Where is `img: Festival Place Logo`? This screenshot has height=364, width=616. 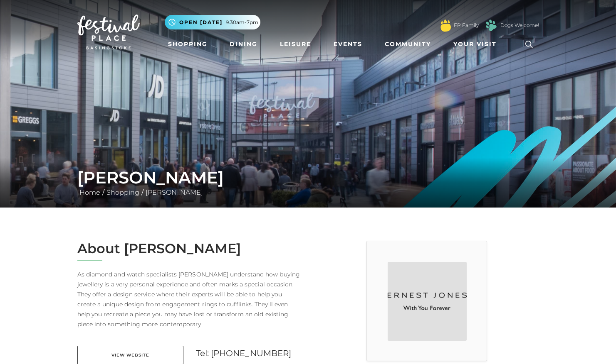
img: Festival Place Logo is located at coordinates (108, 32).